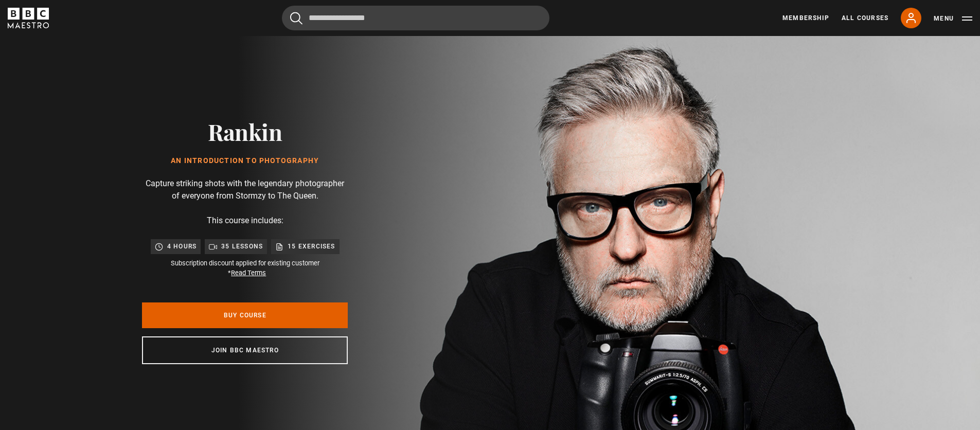  What do you see at coordinates (245, 161) in the screenshot?
I see `h1: An Introduction to Photography` at bounding box center [245, 161].